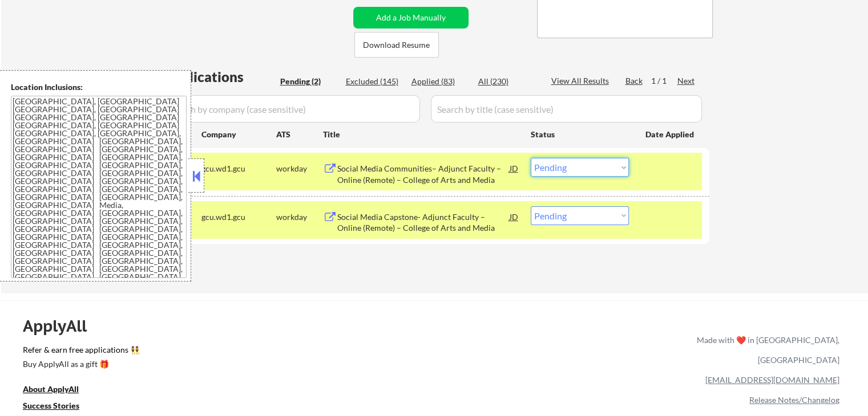 This screenshot has height=416, width=868. Describe the element at coordinates (309, 82) in the screenshot. I see `div: Pending (2)` at that location.